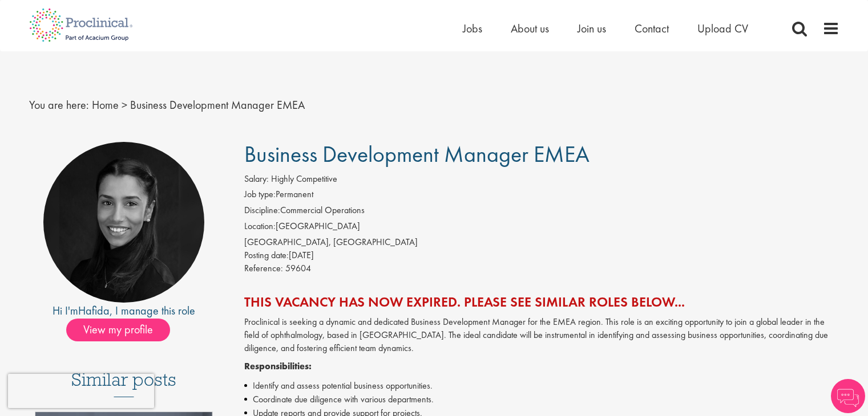 Image resolution: width=868 pixels, height=416 pixels. I want to click on li: Identify and assess potential business opportunities., so click(542, 386).